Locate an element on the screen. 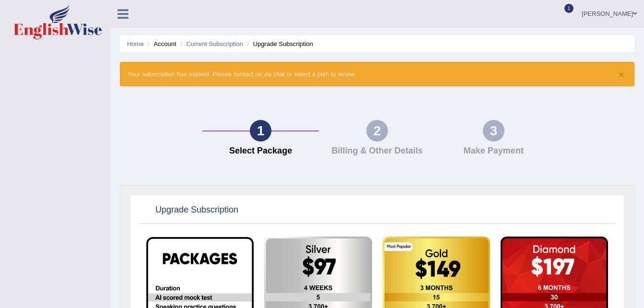  li: Account is located at coordinates (161, 44).